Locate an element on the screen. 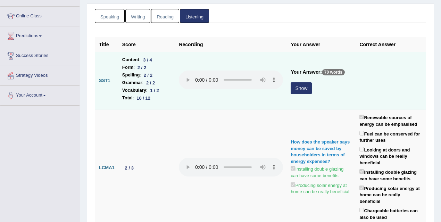 Image resolution: width=441 pixels, height=222 pixels. div: 10 / 12 is located at coordinates (143, 98).